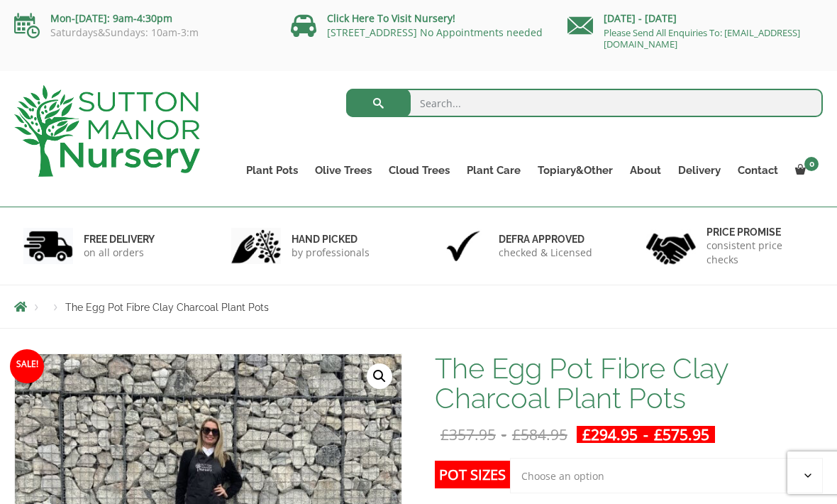 This screenshot has width=837, height=504. Describe the element at coordinates (812, 164) in the screenshot. I see `span: 0` at that location.